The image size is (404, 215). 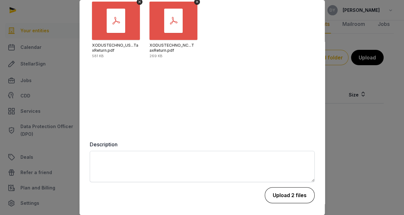 What do you see at coordinates (156, 56) in the screenshot?
I see `div: 269 KB` at bounding box center [156, 56].